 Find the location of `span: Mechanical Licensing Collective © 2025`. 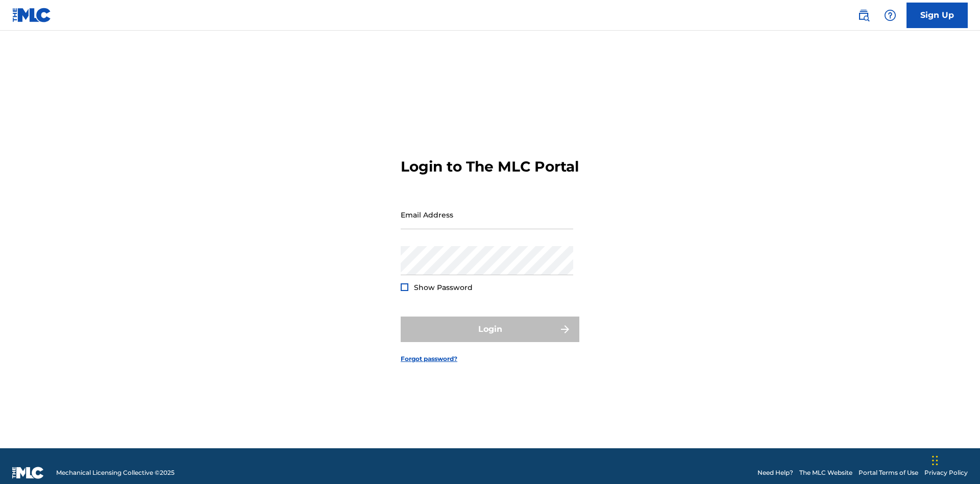

span: Mechanical Licensing Collective © 2025 is located at coordinates (115, 473).